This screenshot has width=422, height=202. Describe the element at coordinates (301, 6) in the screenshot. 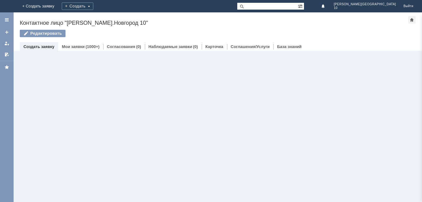

I see `span: Расширенный поиск` at that location.